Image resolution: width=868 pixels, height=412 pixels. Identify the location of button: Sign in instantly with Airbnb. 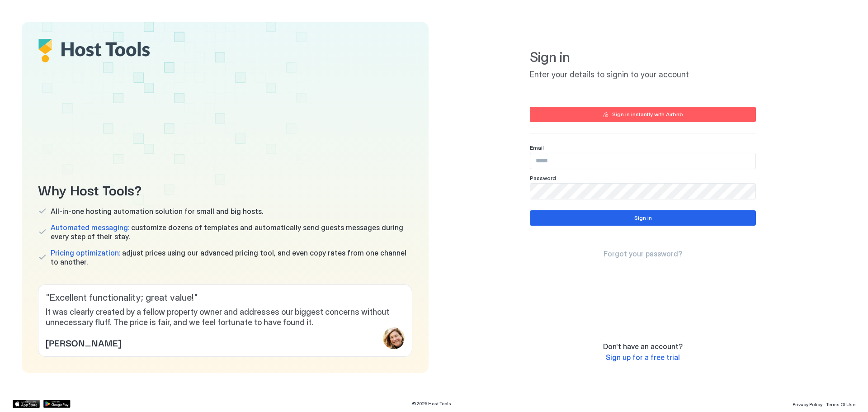
(643, 114).